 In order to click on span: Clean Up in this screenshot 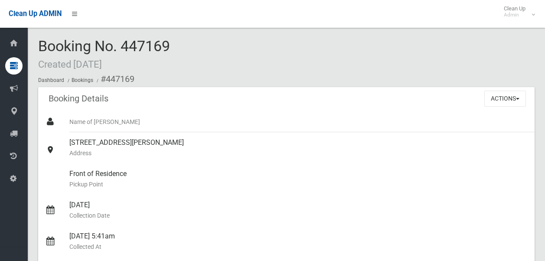, I will do `click(516, 12)`.